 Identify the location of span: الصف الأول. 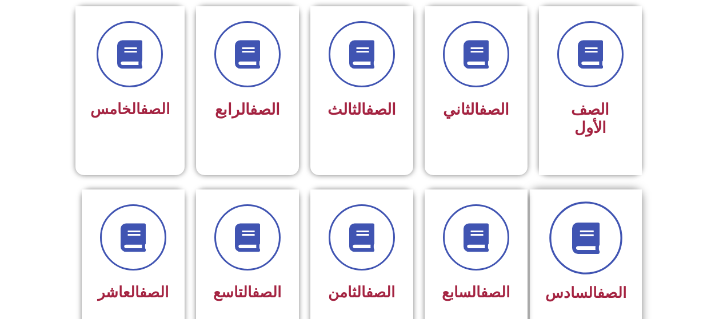
(589, 119).